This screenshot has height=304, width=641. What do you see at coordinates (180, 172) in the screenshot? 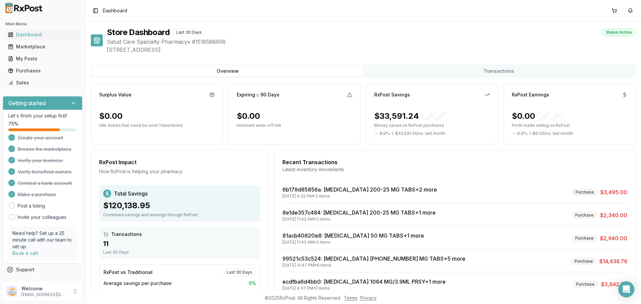
I see `div: How RxPost is helping your pharmacy` at bounding box center [180, 172].